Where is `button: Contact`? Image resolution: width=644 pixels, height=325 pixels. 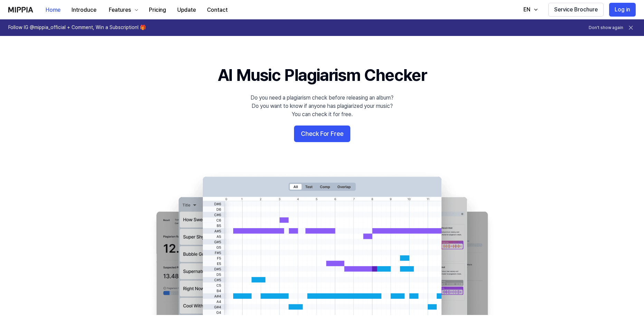 button: Contact is located at coordinates (217, 10).